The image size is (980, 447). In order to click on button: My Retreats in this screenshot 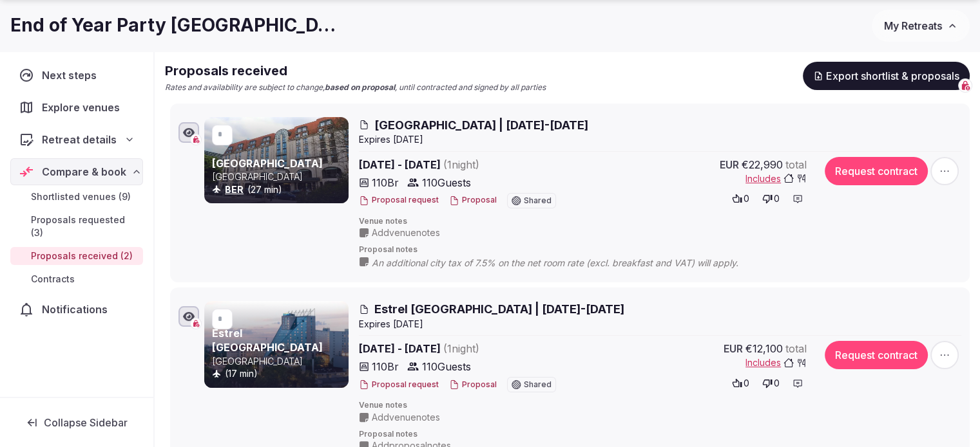, I will do `click(921, 26)`.